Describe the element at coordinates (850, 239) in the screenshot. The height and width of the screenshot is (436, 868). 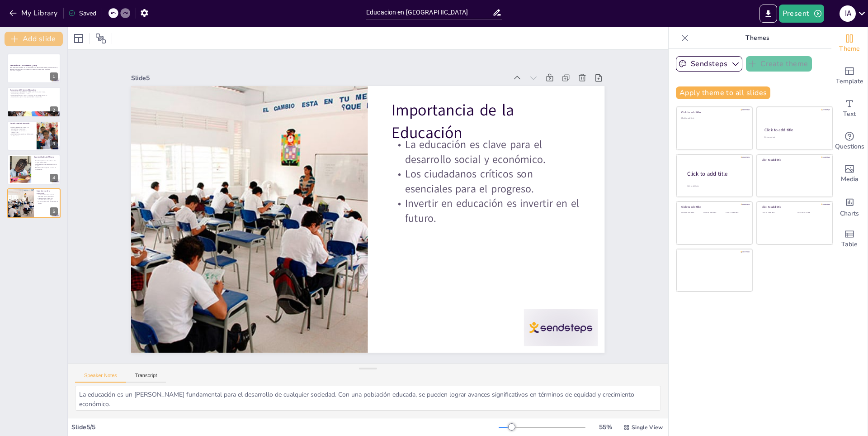
I see `div: Add a table` at that location.